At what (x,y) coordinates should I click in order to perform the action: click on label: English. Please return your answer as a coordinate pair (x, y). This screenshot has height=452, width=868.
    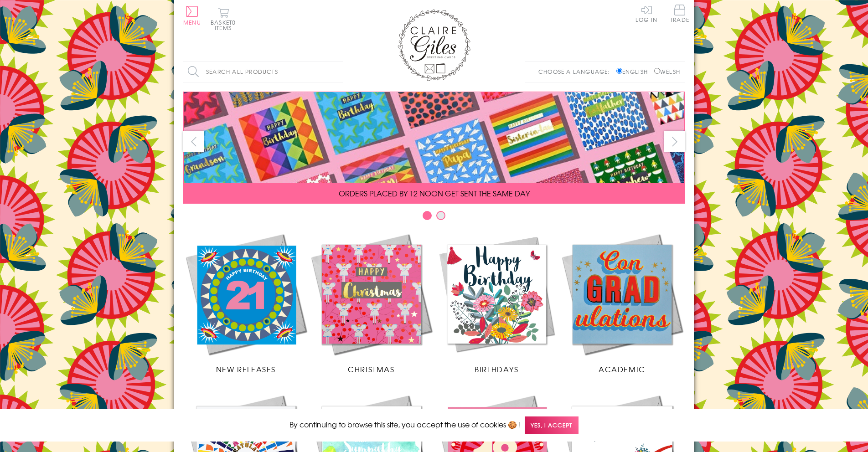
    Looking at the image, I should click on (634, 72).